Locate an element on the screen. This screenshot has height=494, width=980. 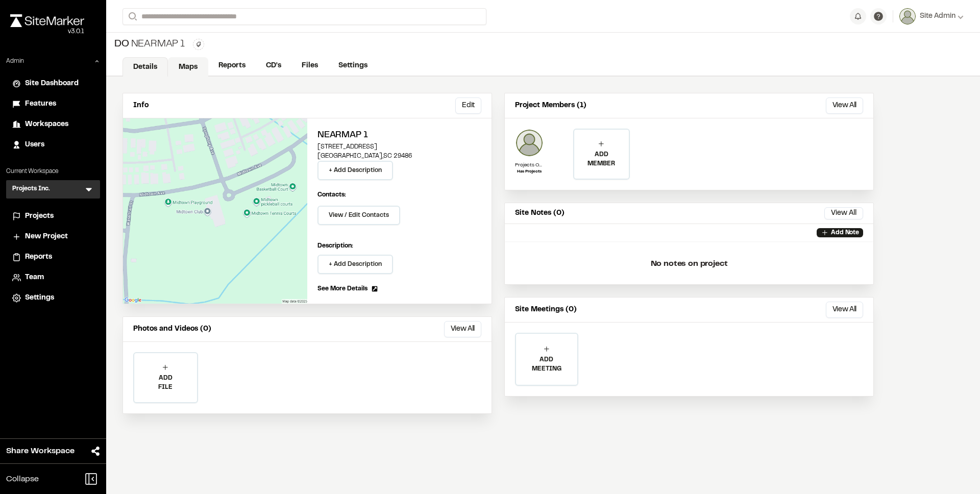
p: Admin is located at coordinates (15, 61).